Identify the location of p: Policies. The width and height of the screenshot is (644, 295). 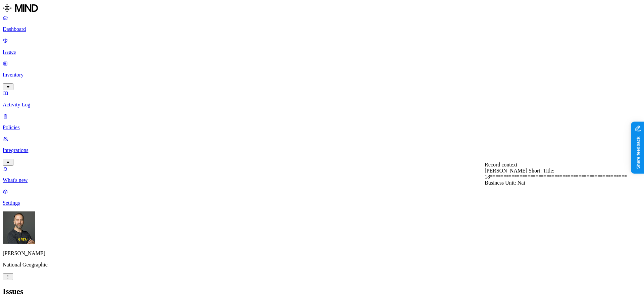
(322, 128).